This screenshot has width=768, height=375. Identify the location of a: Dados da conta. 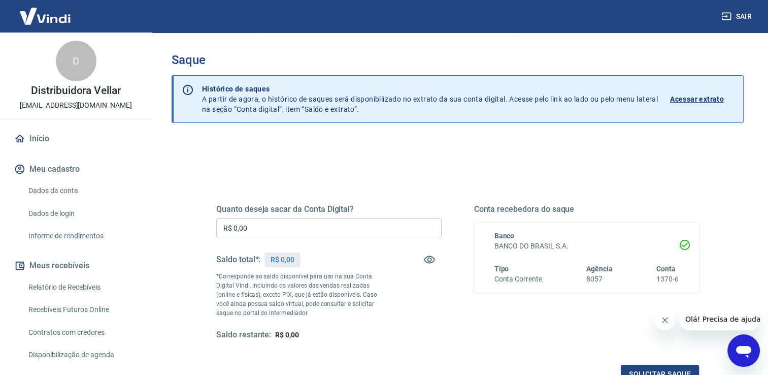
(82, 190).